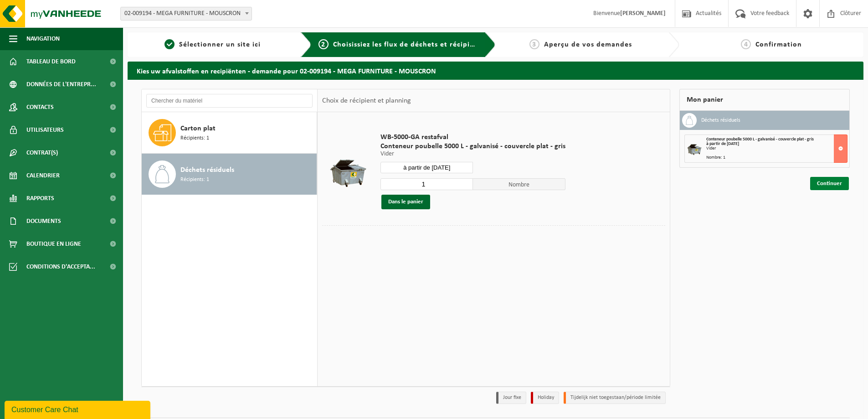  What do you see at coordinates (776, 149) in the screenshot?
I see `div: Vider` at bounding box center [776, 149].